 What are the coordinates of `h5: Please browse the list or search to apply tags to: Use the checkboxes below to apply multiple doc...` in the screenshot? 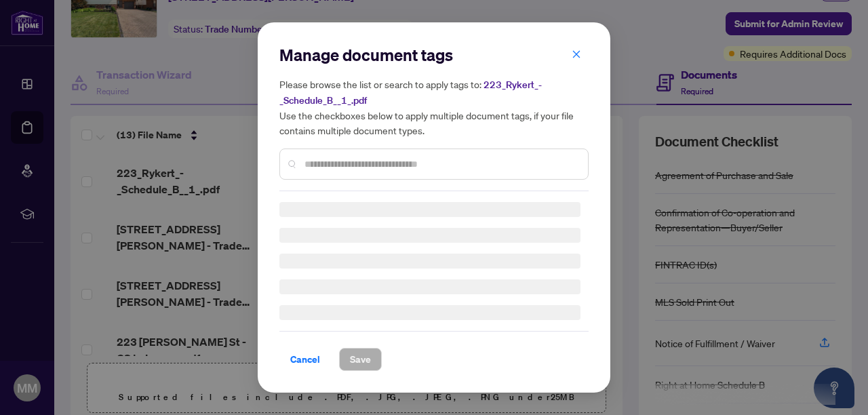 It's located at (434, 107).